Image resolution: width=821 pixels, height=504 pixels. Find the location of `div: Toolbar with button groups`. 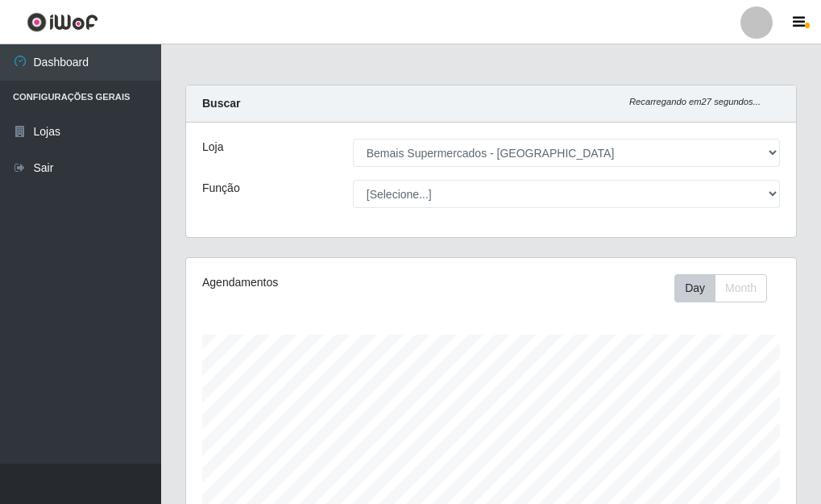

div: Toolbar with button groups is located at coordinates (727, 288).